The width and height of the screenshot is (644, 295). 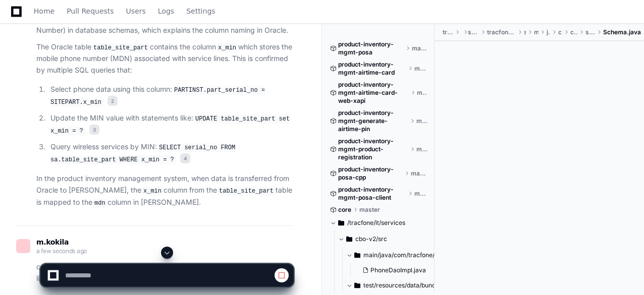 What do you see at coordinates (376, 223) in the screenshot?
I see `span: /tracfone/it/services` at bounding box center [376, 223].